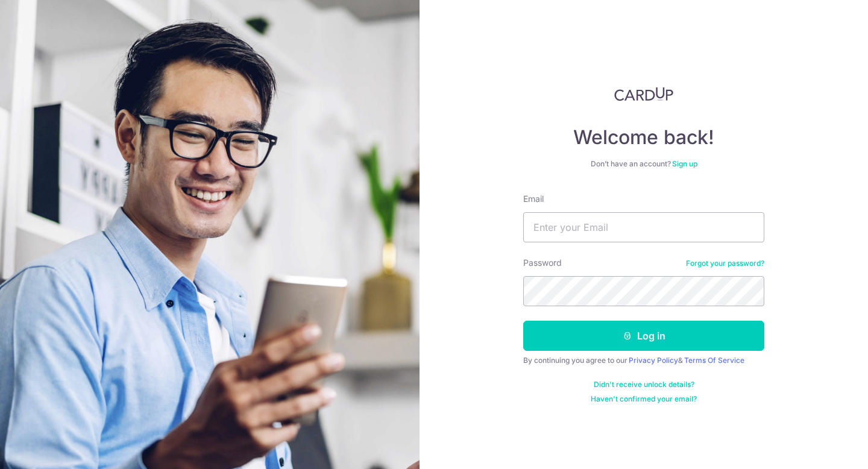 The width and height of the screenshot is (868, 469). What do you see at coordinates (644, 336) in the screenshot?
I see `button: Log in` at bounding box center [644, 336].